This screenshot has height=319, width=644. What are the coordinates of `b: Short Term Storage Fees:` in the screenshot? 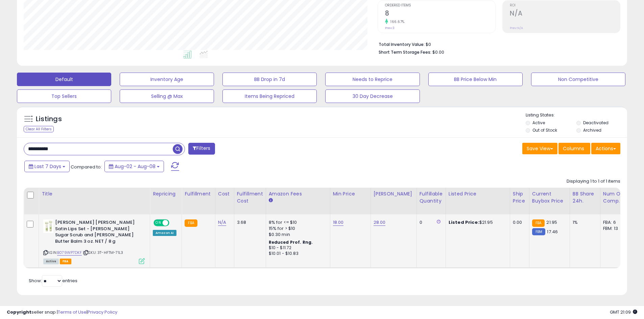 It's located at (405, 52).